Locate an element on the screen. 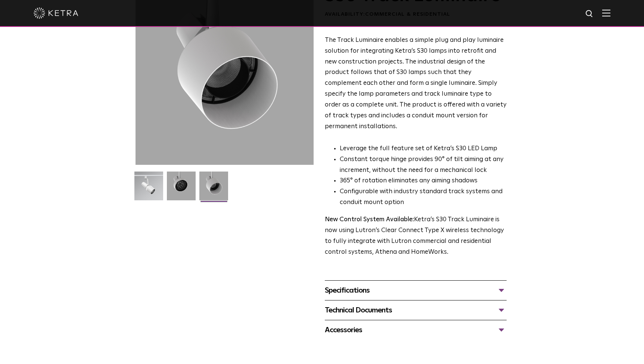  img: Hamburger%20Nav.svg is located at coordinates (606, 13).